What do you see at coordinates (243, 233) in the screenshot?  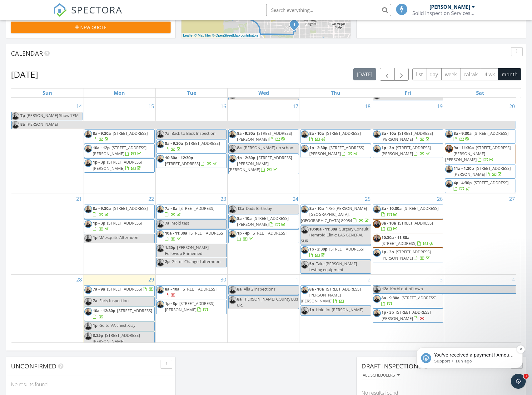 I see `span: 1p - 4p` at bounding box center [243, 233].